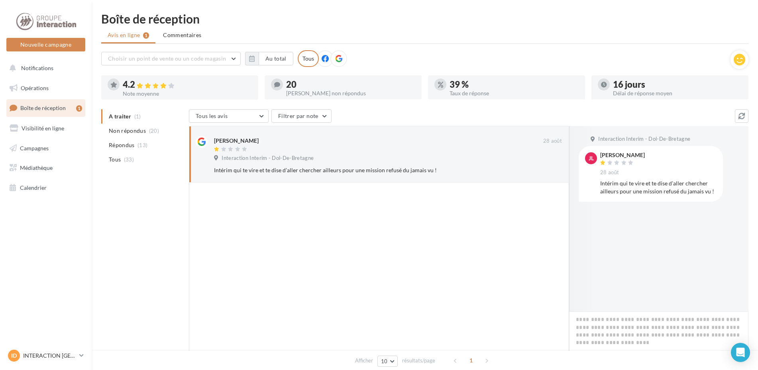 This screenshot has height=370, width=758. Describe the element at coordinates (154, 131) in the screenshot. I see `span: (20)` at that location.